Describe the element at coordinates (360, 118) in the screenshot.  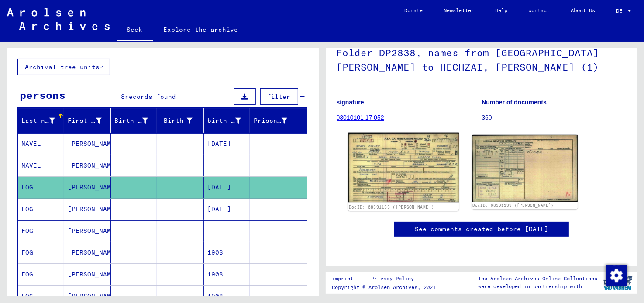
I see `a: 03010101 17 052` at that location.